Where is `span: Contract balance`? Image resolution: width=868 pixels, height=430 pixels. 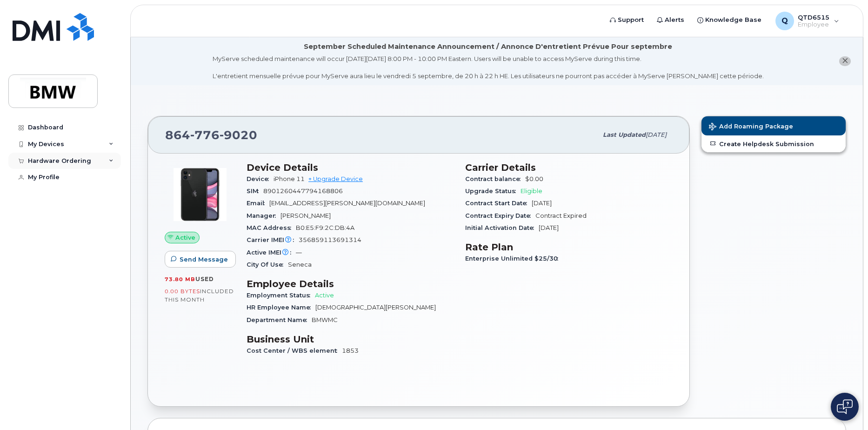 span: Contract balance is located at coordinates (495, 179).